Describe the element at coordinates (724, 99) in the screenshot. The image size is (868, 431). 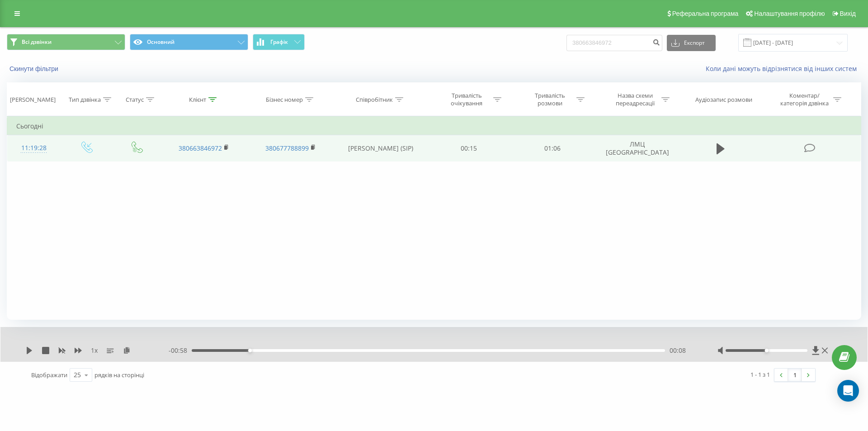
I see `div: Аудіозапис розмови` at that location.